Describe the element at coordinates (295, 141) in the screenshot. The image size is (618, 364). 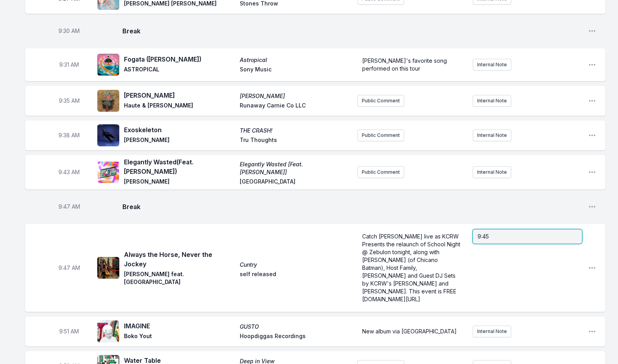
I see `span: Tru Thoughts` at that location.